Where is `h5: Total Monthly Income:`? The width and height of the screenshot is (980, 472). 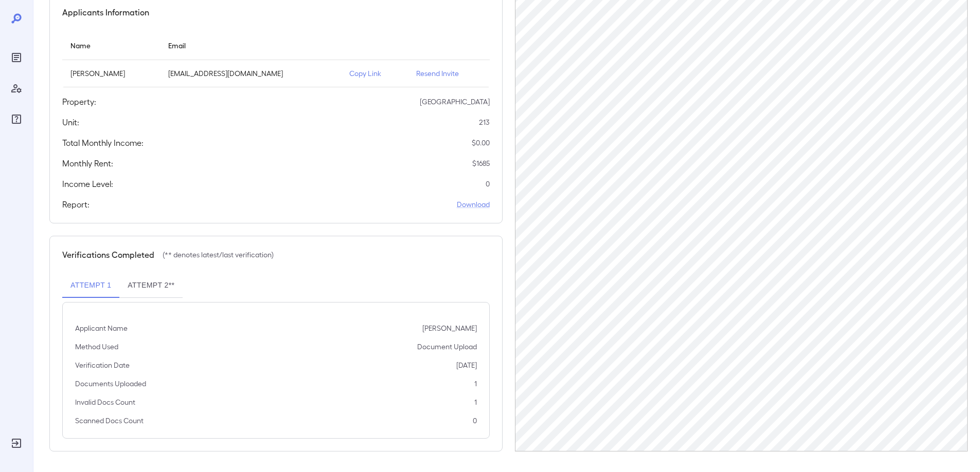 h5: Total Monthly Income: is located at coordinates (103, 143).